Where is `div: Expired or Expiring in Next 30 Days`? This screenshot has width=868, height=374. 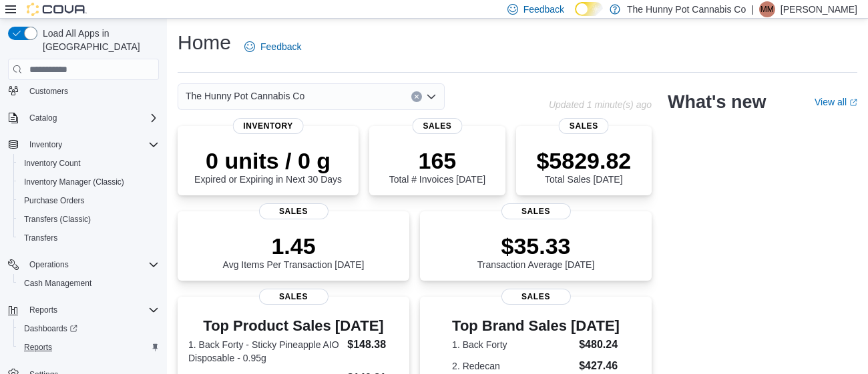 div: Expired or Expiring in Next 30 Days is located at coordinates (268, 166).